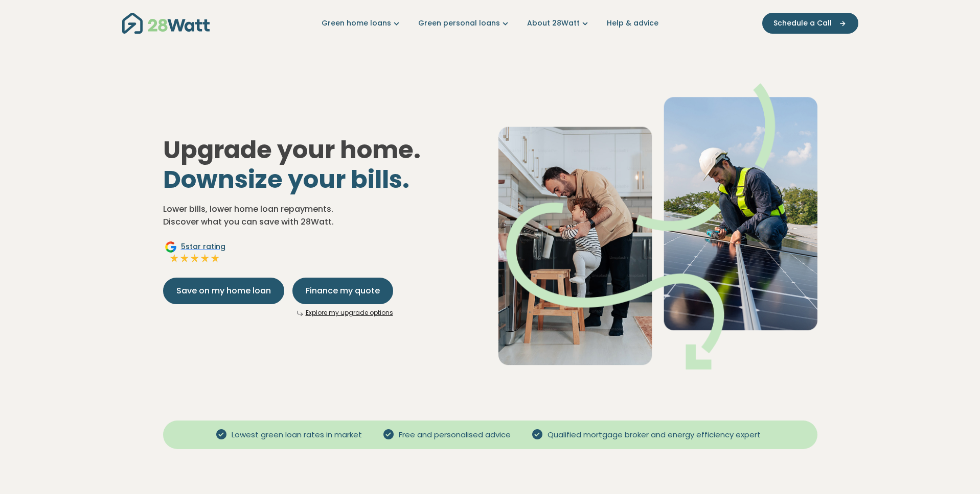  Describe the element at coordinates (810, 23) in the screenshot. I see `button: Schedule a Call` at that location.